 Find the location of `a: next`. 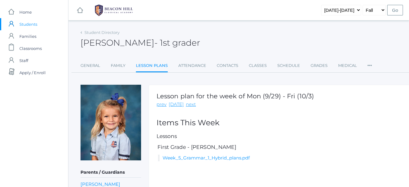

a: next is located at coordinates (191, 104).